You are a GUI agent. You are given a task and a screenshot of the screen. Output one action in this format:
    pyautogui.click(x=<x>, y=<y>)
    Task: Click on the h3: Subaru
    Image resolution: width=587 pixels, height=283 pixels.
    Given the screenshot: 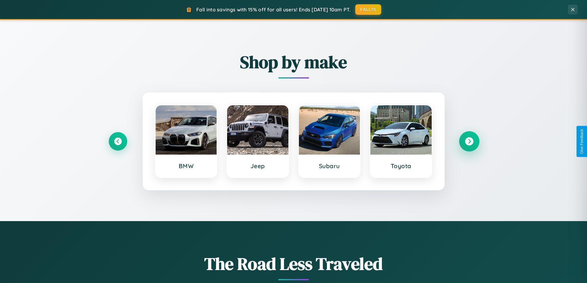 What is the action you would take?
    pyautogui.click(x=329, y=166)
    